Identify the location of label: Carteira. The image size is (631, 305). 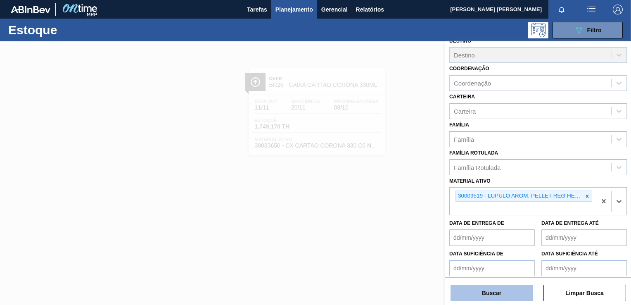
(462, 97).